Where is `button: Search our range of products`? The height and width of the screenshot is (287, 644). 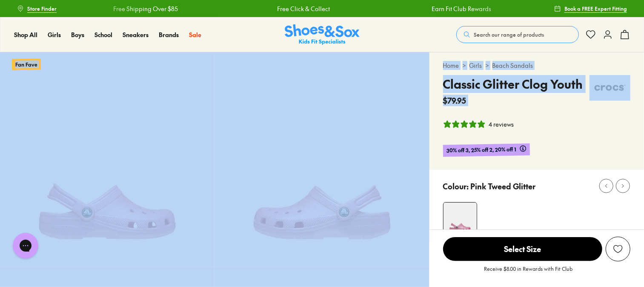
button: Search our range of products is located at coordinates (518, 34).